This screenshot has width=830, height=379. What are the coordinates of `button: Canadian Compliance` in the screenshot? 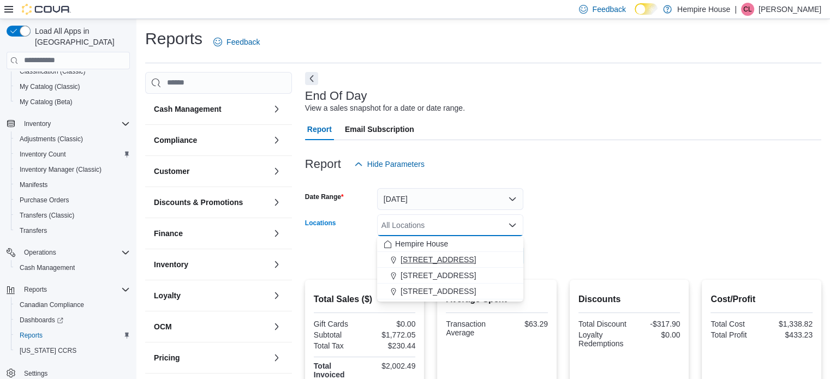 It's located at (73, 305).